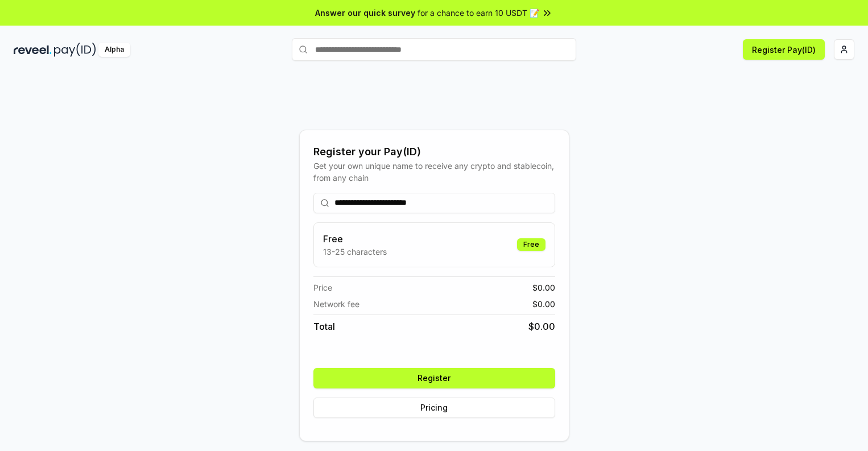 This screenshot has width=868, height=451. I want to click on span: Price, so click(322, 287).